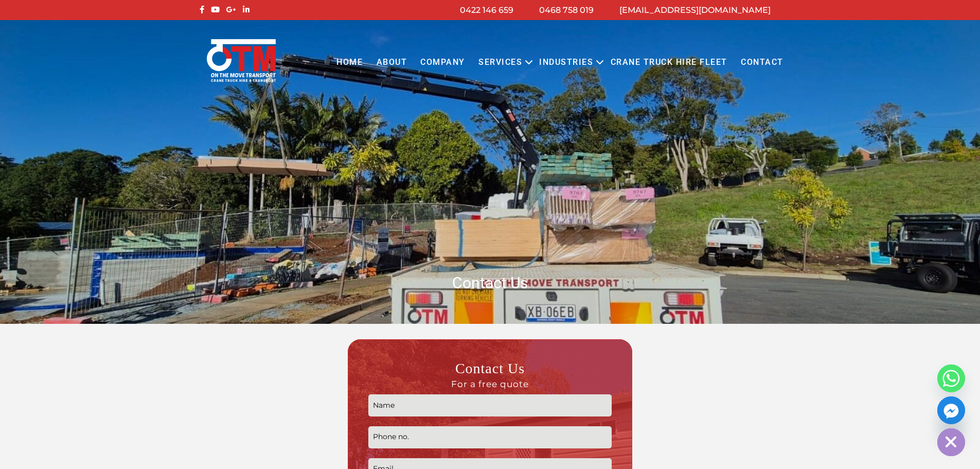 The image size is (980, 469). I want to click on a: Facebook_Messenger, so click(952, 410).